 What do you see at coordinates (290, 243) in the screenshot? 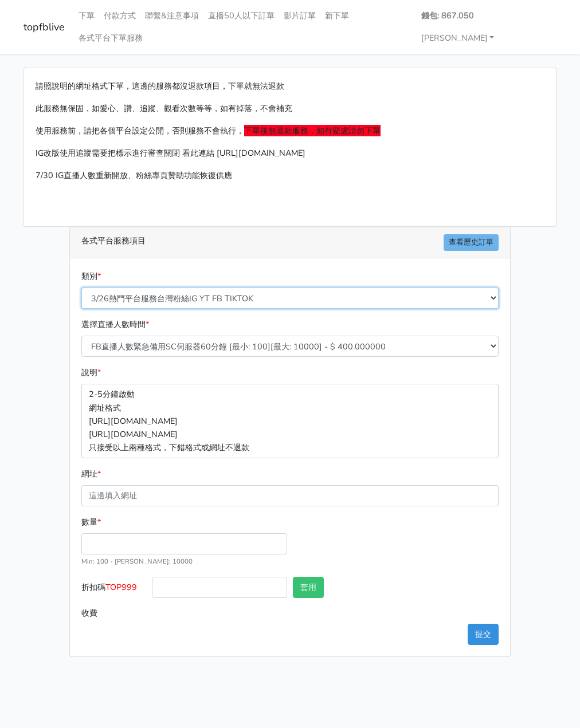
I see `div: 各式平台服務項目` at bounding box center [290, 243].